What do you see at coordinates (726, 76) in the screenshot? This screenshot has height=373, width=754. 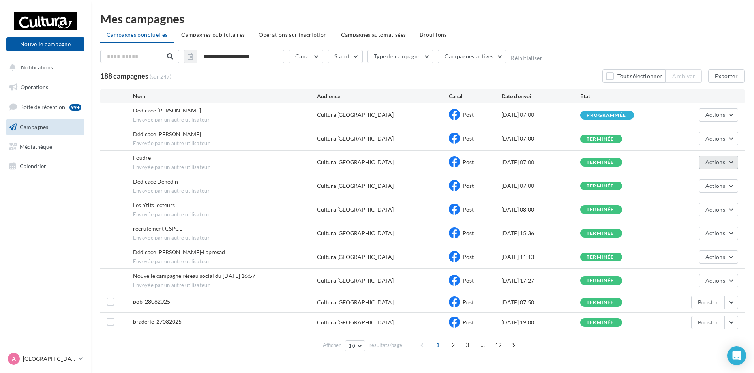 I see `button: Exporter` at bounding box center [726, 76].